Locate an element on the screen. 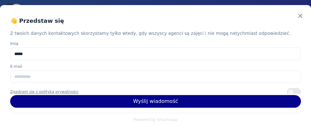 The width and height of the screenshot is (311, 126). div: Zgadzam się z polityką prywatności is located at coordinates (44, 92).